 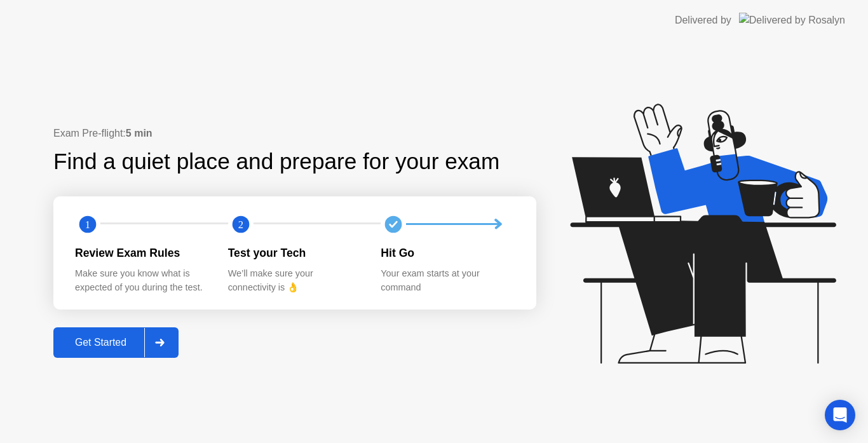 I want to click on button: Get Started, so click(x=116, y=343).